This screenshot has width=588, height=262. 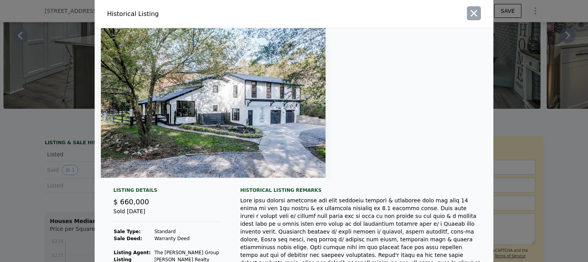 What do you see at coordinates (128, 238) in the screenshot?
I see `strong: Sale Deed:` at bounding box center [128, 238].